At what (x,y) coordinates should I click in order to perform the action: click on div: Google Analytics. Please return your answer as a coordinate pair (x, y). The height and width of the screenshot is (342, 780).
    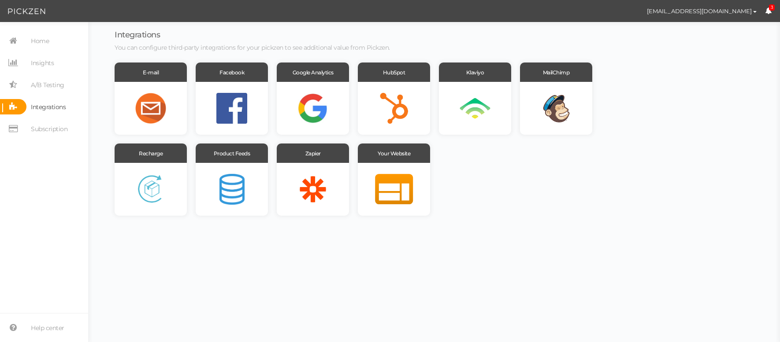
    Looking at the image, I should click on (313, 72).